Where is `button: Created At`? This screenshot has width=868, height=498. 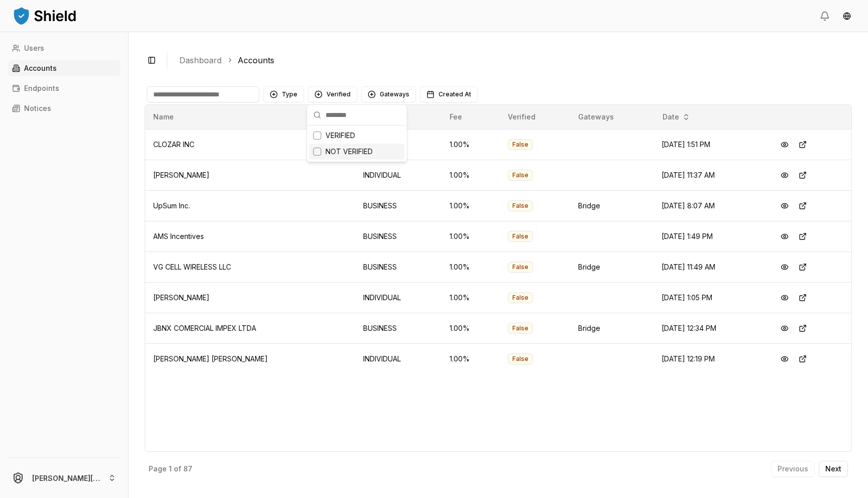
button: Created At is located at coordinates (449, 94).